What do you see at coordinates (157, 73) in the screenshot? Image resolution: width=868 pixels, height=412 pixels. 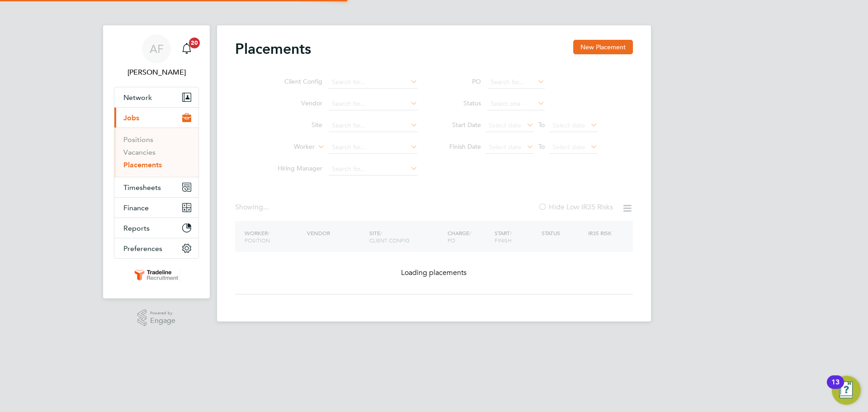 I see `span: Archie Flavell` at bounding box center [157, 73].